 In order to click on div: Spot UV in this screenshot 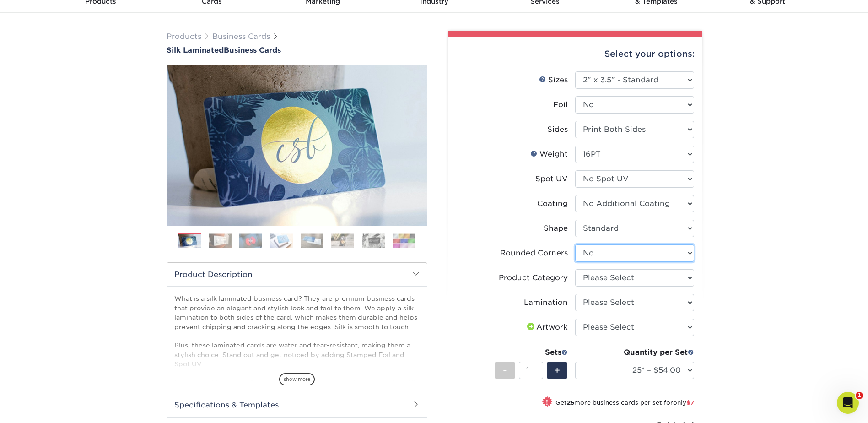, I will do `click(551, 179)`.